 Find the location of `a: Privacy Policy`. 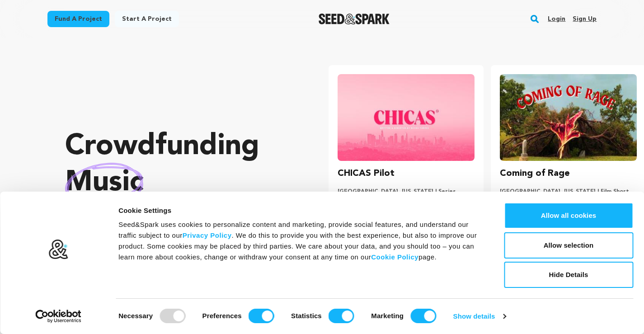

a: Privacy Policy is located at coordinates (207, 235).